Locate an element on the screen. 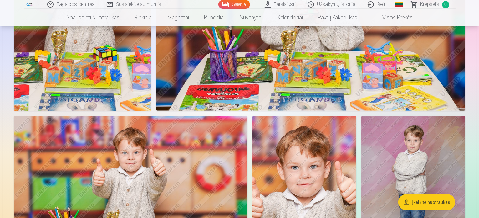 The height and width of the screenshot is (218, 479). img: /fa5 is located at coordinates (30, 4).